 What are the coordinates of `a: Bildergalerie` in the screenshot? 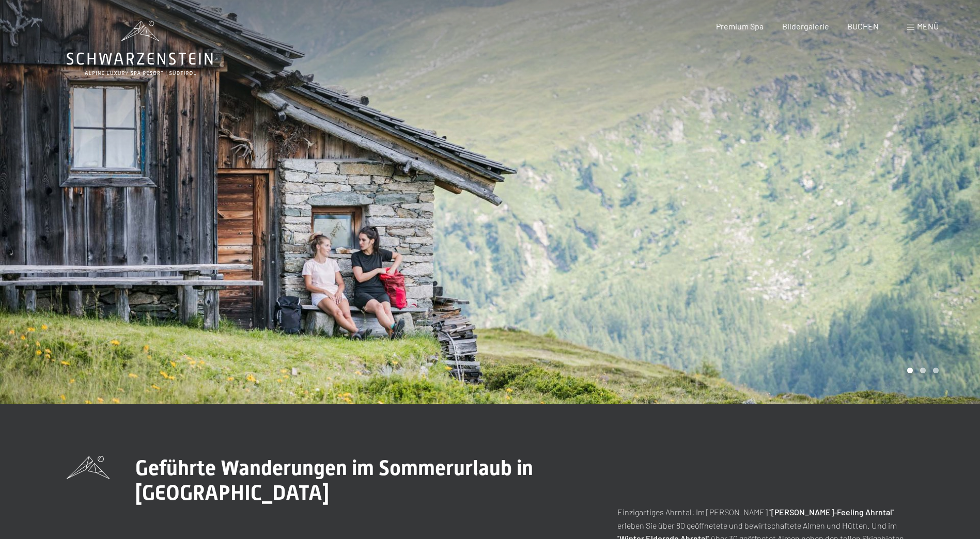 It's located at (805, 26).